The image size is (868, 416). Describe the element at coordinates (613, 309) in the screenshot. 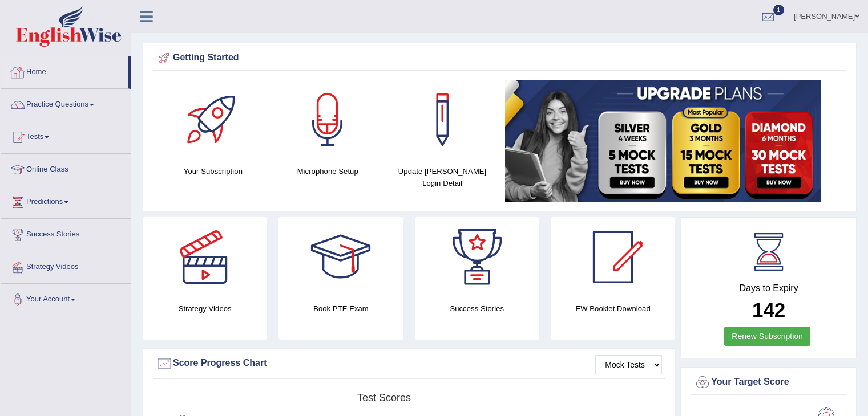

I see `h4: EW Booklet Download` at that location.